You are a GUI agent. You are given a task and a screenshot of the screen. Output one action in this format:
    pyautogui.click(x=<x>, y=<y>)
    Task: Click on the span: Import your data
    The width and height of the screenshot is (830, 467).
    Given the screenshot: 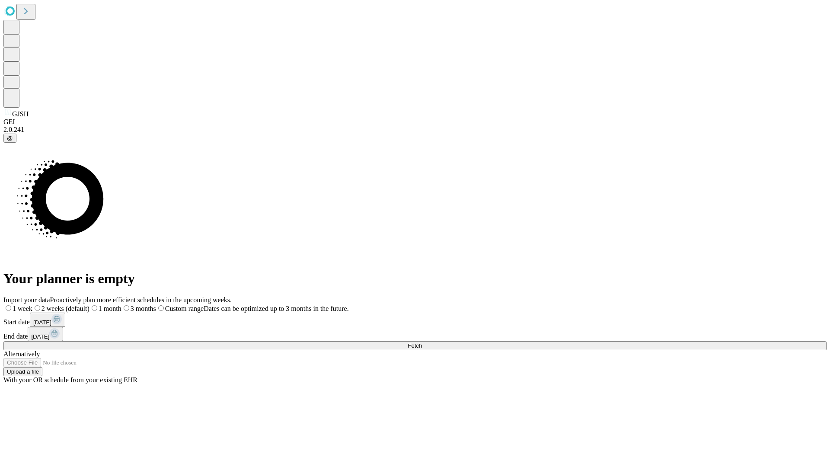 What is the action you would take?
    pyautogui.click(x=27, y=299)
    